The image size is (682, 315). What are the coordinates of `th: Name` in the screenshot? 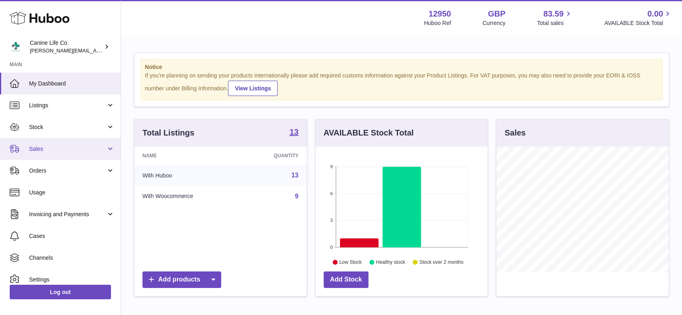 It's located at (188, 156).